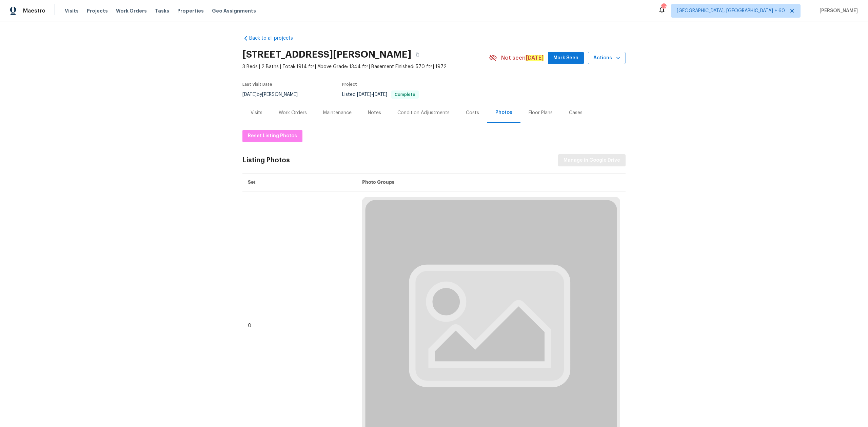 This screenshot has height=427, width=868. I want to click on div: Maintenance, so click(337, 113).